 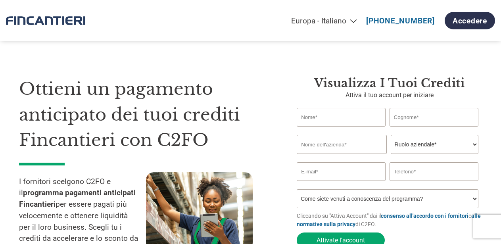 I want to click on div: Inavlid Email Address, so click(x=341, y=184).